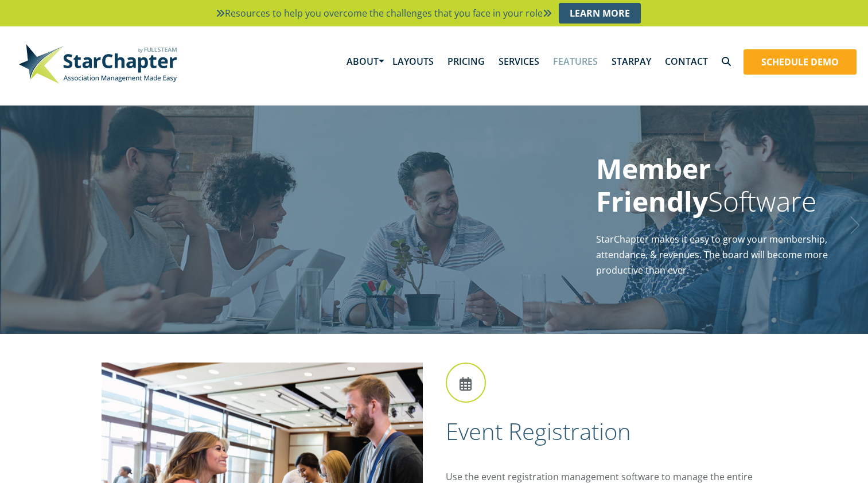  What do you see at coordinates (719, 255) in the screenshot?
I see `p: StarChapter makes it easy to grow your membership, attendance, & revenues. The board will become ...` at bounding box center [719, 255].